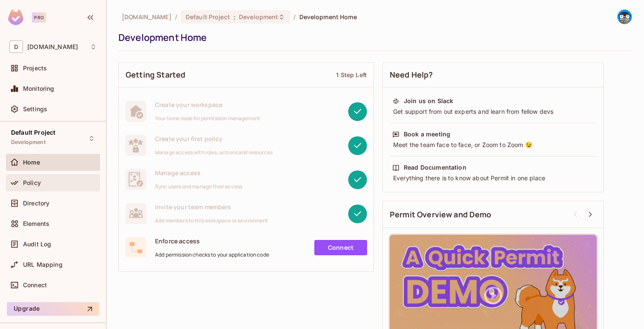 The image size is (644, 329). What do you see at coordinates (214, 138) in the screenshot?
I see `span: Create your first policy` at bounding box center [214, 138].